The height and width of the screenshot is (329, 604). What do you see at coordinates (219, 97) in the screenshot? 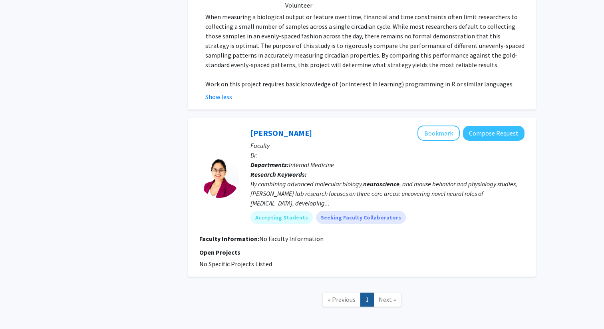
I see `button: Show less` at bounding box center [219, 97].